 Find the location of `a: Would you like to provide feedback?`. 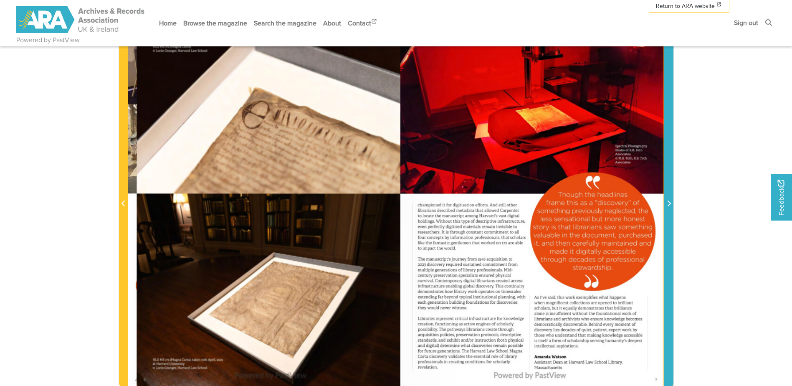

a: Would you like to provide feedback? is located at coordinates (781, 197).